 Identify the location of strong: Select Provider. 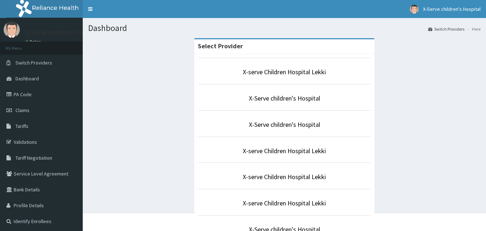
(220, 46).